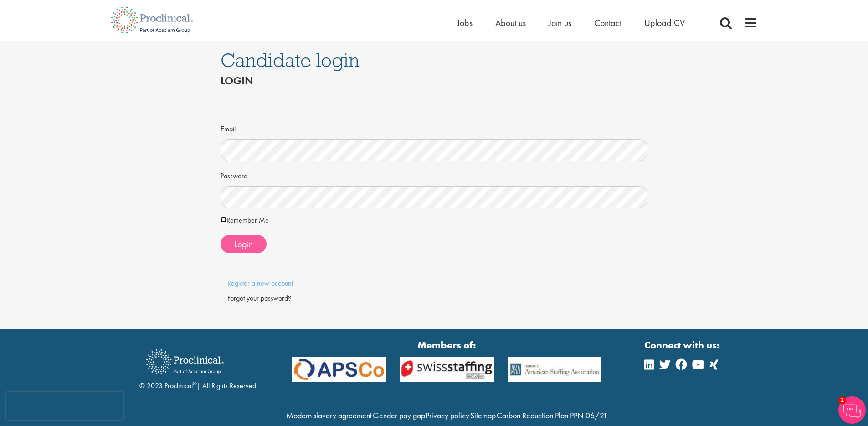  What do you see at coordinates (245, 220) in the screenshot?
I see `label: Remember Me` at bounding box center [245, 220].